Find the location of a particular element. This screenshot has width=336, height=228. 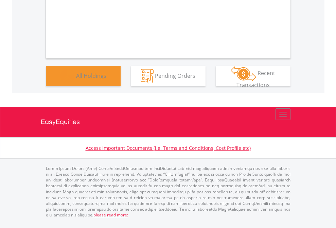

a: EasyEquities is located at coordinates (168, 122).